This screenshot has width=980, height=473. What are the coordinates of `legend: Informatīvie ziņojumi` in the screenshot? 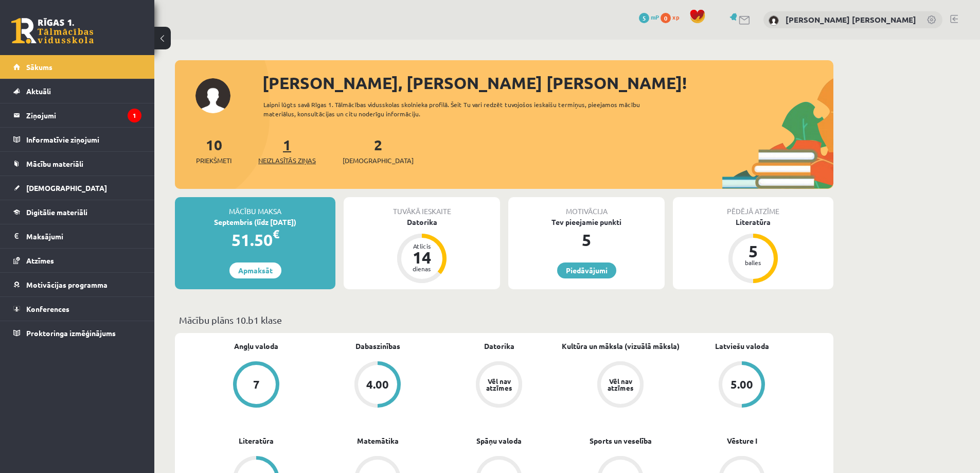 It's located at (84, 139).